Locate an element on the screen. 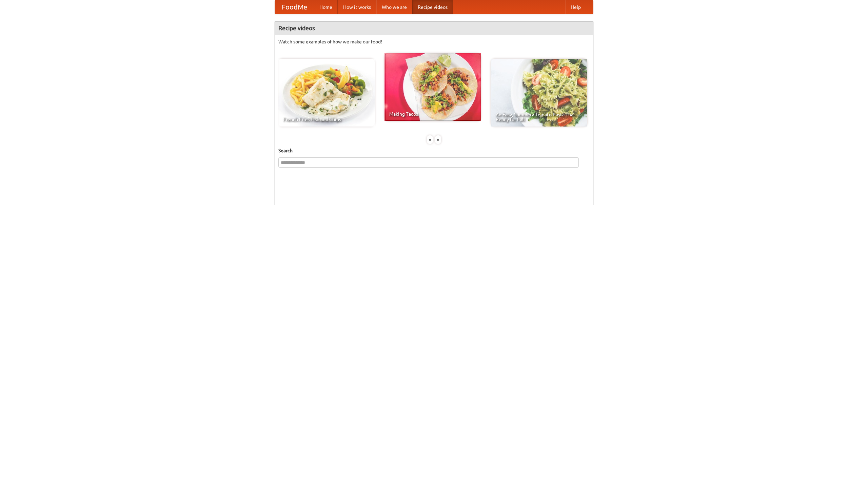 The height and width of the screenshot is (480, 868). a: An Easy, Summery Tomato Pasta That's Ready for Fall is located at coordinates (539, 92).